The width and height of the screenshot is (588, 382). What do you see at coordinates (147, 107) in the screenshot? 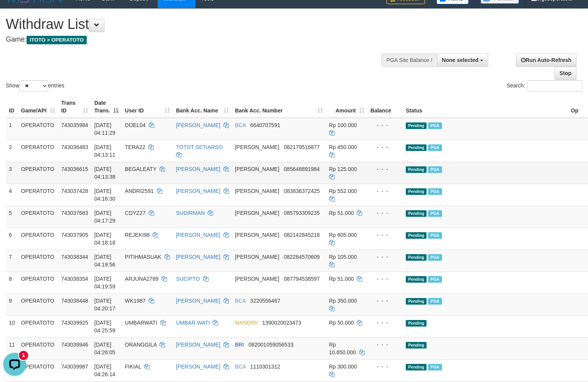
I see `th: User ID: activate to sort column ascending` at bounding box center [147, 107].